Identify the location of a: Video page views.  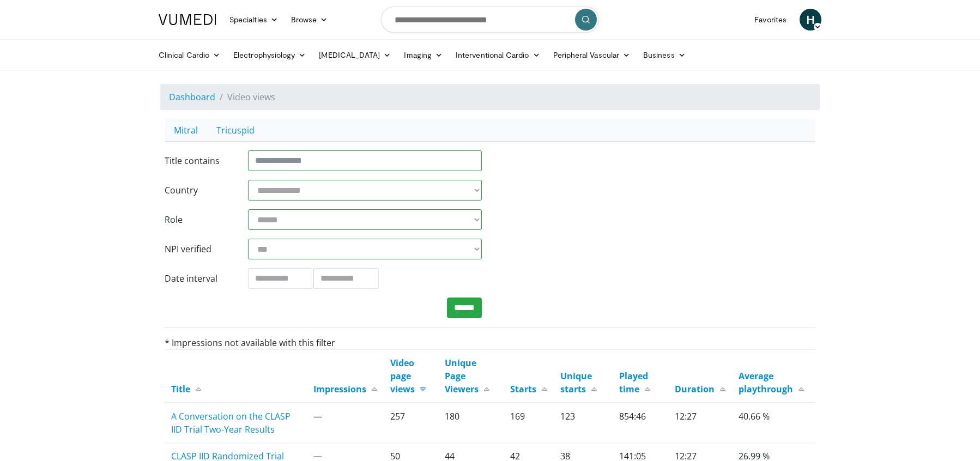
(408, 376).